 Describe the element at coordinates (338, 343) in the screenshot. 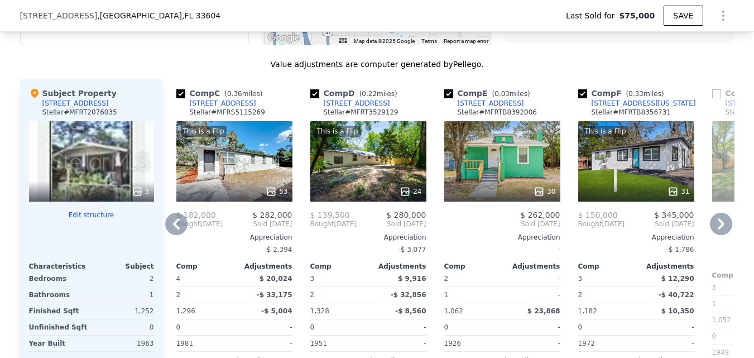

I see `div: 1951` at that location.